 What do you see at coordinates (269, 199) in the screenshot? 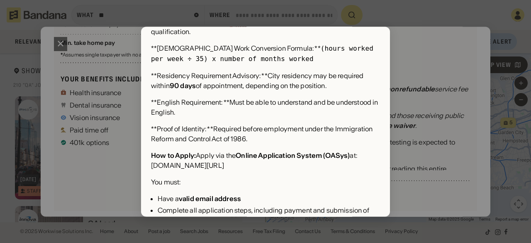
I see `div: Have a` at bounding box center [269, 199].